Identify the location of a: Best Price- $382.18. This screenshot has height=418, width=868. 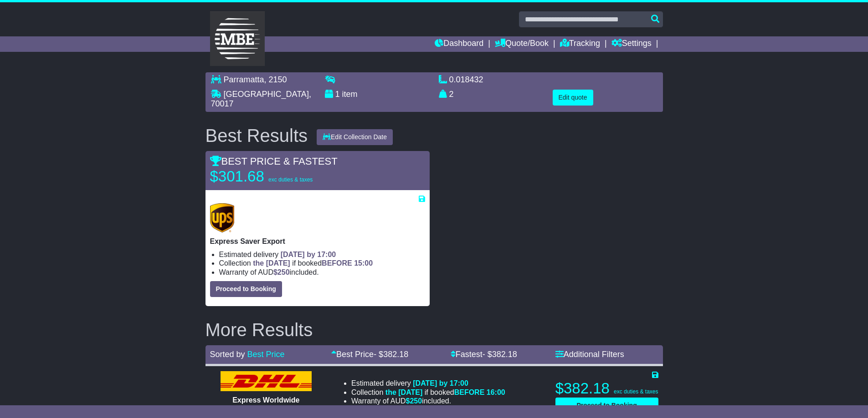
(369, 355).